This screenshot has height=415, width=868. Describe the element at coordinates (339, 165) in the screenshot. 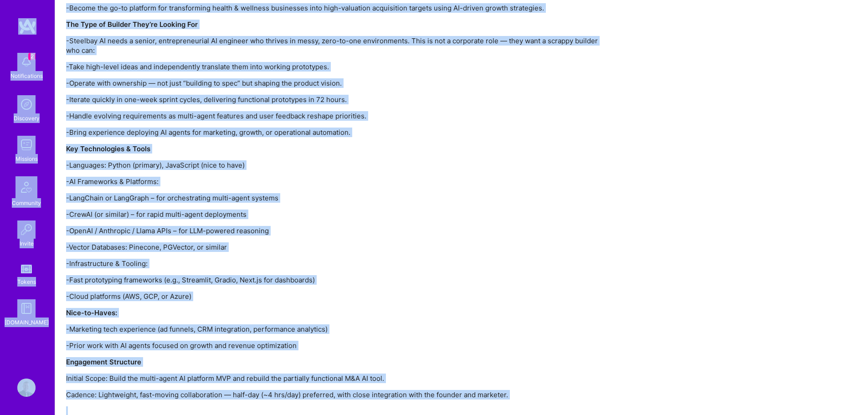

I see `p: -Languages: Python (primary), JavaScript (nice to have)` at that location.